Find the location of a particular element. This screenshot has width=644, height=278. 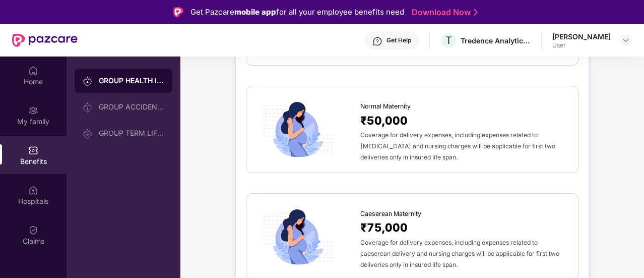

div: GROUP TERM LIFE INSURANCE is located at coordinates (131, 133).